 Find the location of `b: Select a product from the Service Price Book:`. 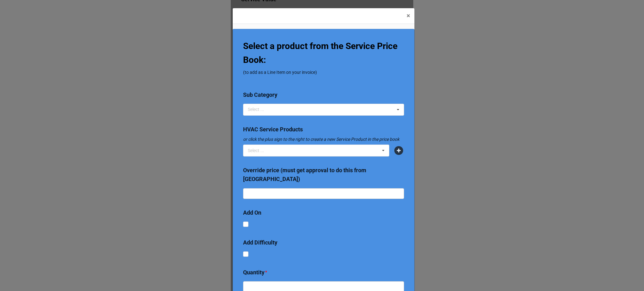

b: Select a product from the Service Price Book: is located at coordinates (320, 53).